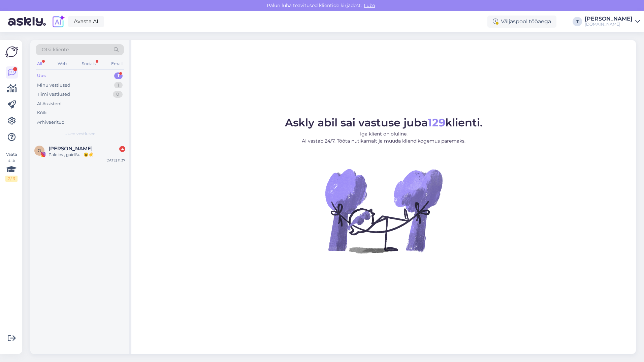 The image size is (644, 362). What do you see at coordinates (54, 94) in the screenshot?
I see `div: Tiimi vestlused` at bounding box center [54, 94].